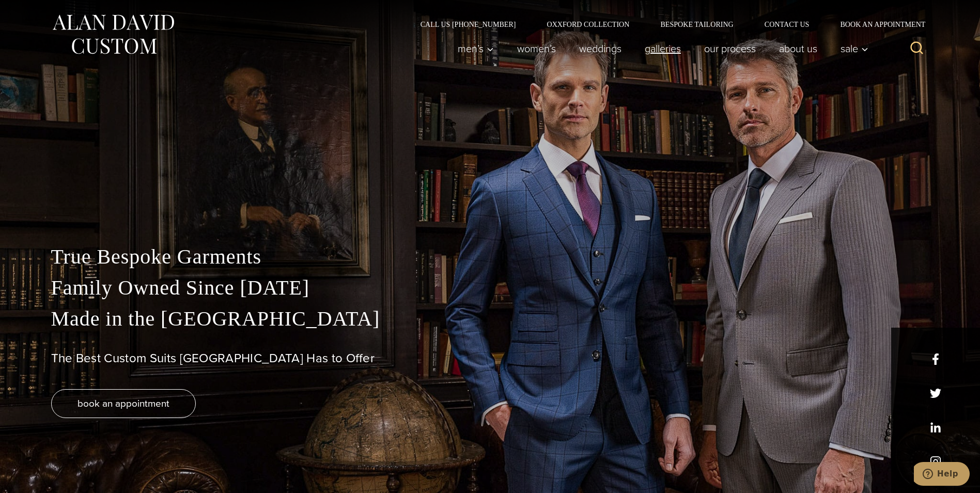  Describe the element at coordinates (917, 49) in the screenshot. I see `button: View Search Form` at that location.